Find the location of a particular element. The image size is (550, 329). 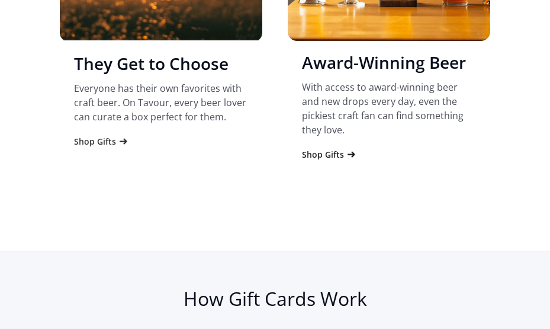

p: Everyone has their own favorites with craft beer. On Tavour, every beer lover can curate a box pe... is located at coordinates (161, 102).